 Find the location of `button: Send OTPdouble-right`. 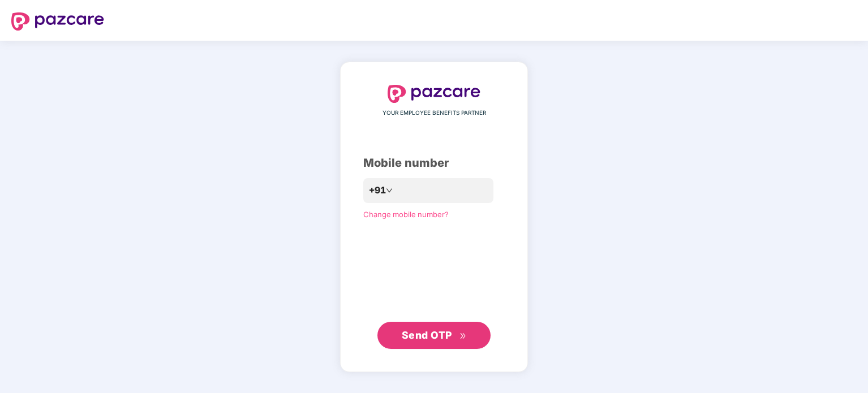

button: Send OTPdouble-right is located at coordinates (434, 335).